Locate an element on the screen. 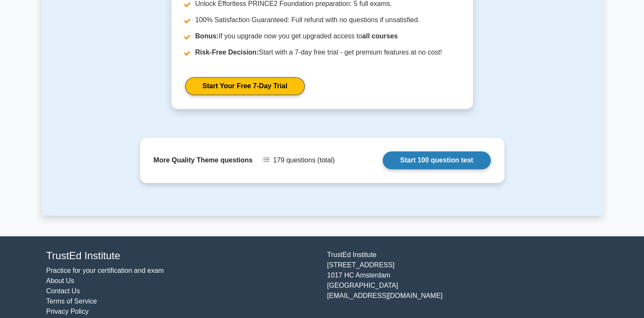 The width and height of the screenshot is (644, 318). a: About Us is located at coordinates (61, 280).